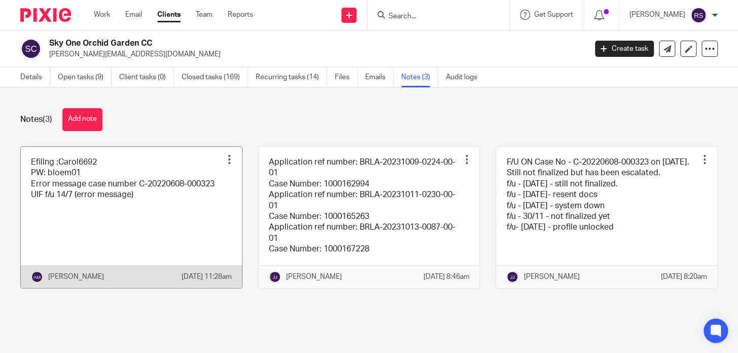 The image size is (738, 353). What do you see at coordinates (554, 15) in the screenshot?
I see `span: Get Support` at bounding box center [554, 15].